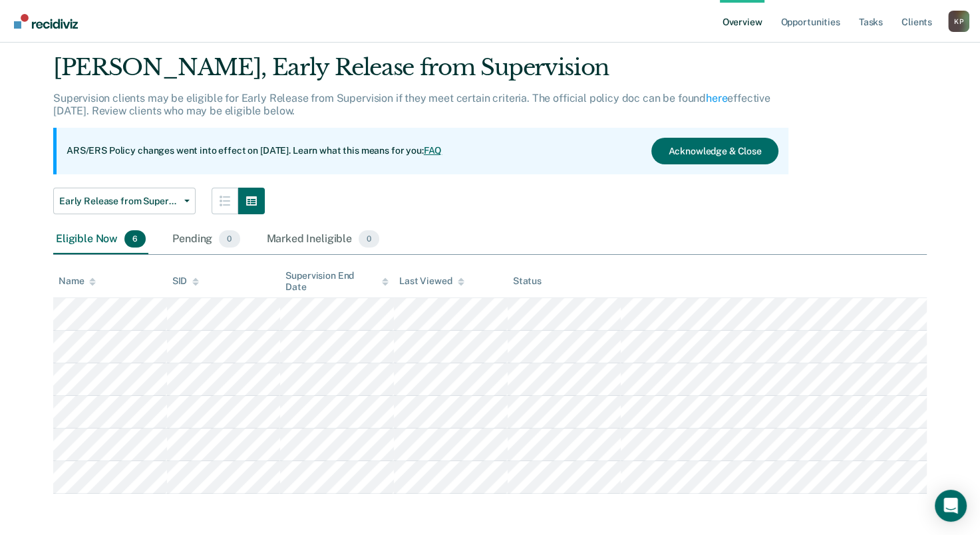 The image size is (980, 535). What do you see at coordinates (135, 239) in the screenshot?
I see `span: 6` at bounding box center [135, 239].